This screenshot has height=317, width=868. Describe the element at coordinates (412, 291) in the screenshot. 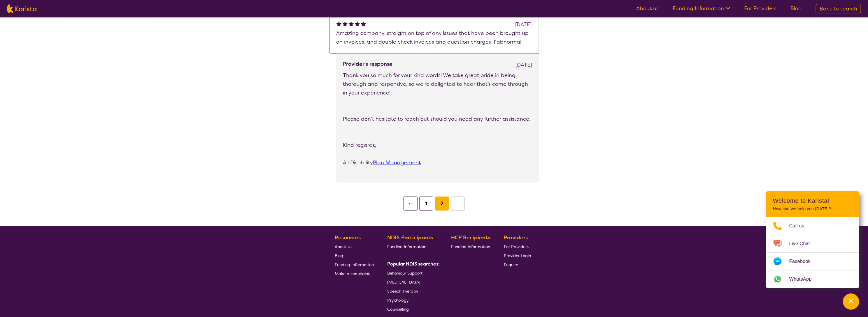

I see `a: Speech Therapy` at that location.